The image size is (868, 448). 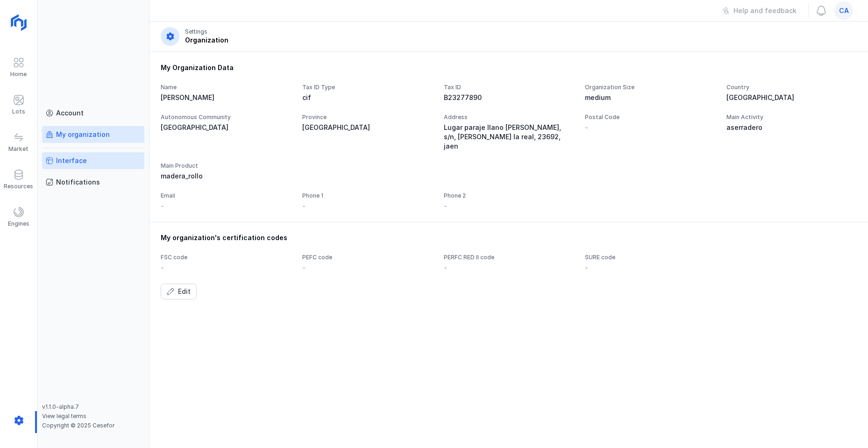 What do you see at coordinates (18, 224) in the screenshot?
I see `div: Engines` at bounding box center [18, 224].